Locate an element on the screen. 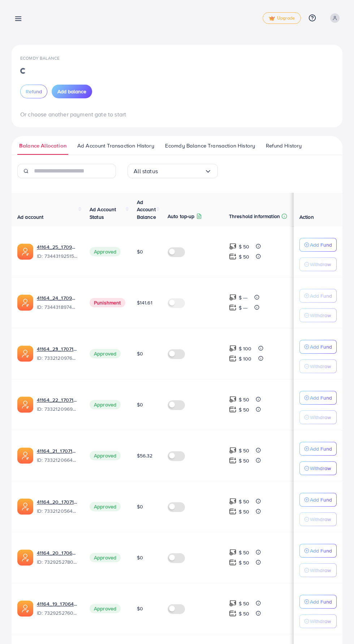 The image size is (354, 644). div: <span class='underline'>41164_25_1709982599082</span></br>7344319251534069762 is located at coordinates (57, 252).